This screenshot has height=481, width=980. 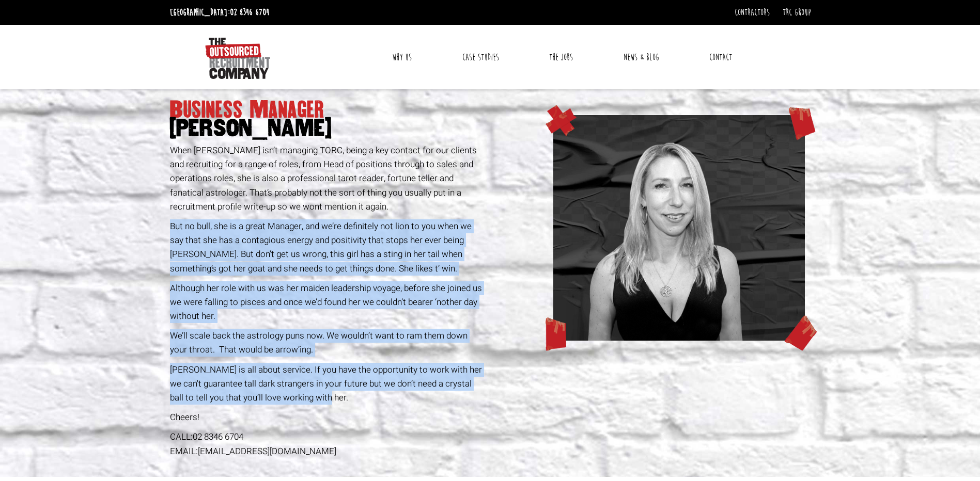 What do you see at coordinates (328, 417) in the screenshot?
I see `p: Cheers!` at bounding box center [328, 417].